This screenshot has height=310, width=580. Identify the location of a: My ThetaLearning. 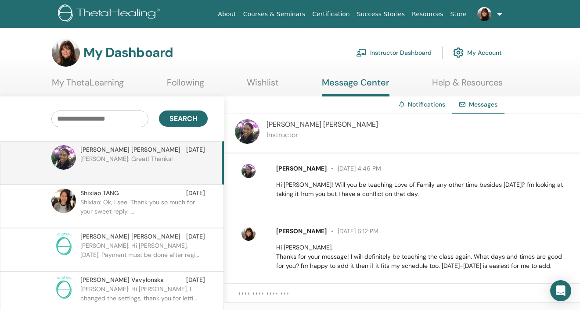
(88, 86).